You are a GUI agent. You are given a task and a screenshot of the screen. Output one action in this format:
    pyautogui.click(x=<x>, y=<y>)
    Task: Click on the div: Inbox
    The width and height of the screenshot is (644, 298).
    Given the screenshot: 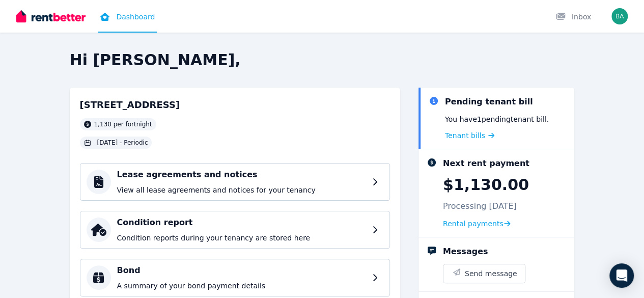 What is the action you would take?
    pyautogui.click(x=573, y=17)
    